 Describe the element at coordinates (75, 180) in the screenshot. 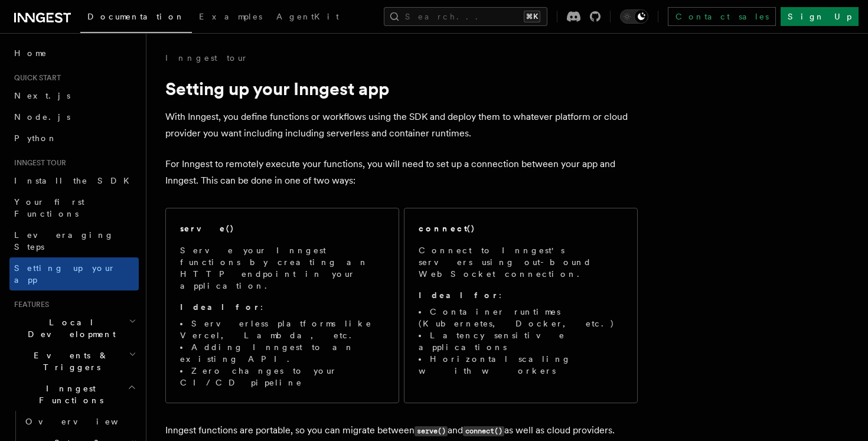

I see `span: Install the SDK` at that location.